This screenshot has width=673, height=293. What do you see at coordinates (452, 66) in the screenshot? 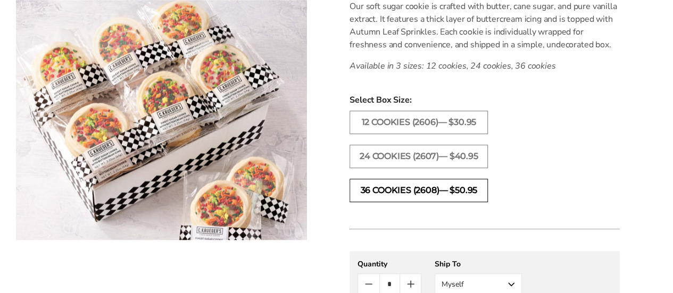
I see `em: Available in 3 sizes: 12 cookies, 24 cookies, 36 cookies` at bounding box center [452, 66].